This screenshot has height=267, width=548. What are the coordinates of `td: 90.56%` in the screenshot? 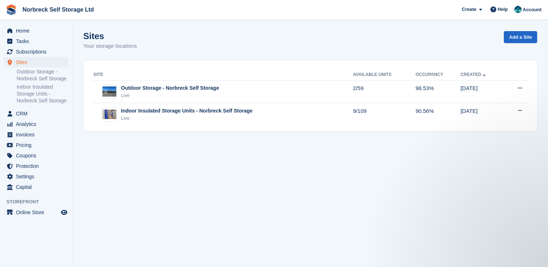 It's located at (438, 114).